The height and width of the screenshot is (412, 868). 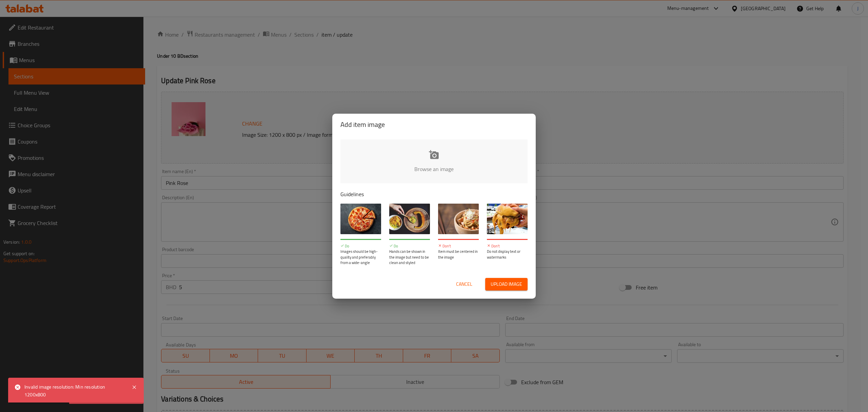 What do you see at coordinates (360, 257) in the screenshot?
I see `p: Images should be high-quality and preferably from a wide-angle` at bounding box center [360, 257].